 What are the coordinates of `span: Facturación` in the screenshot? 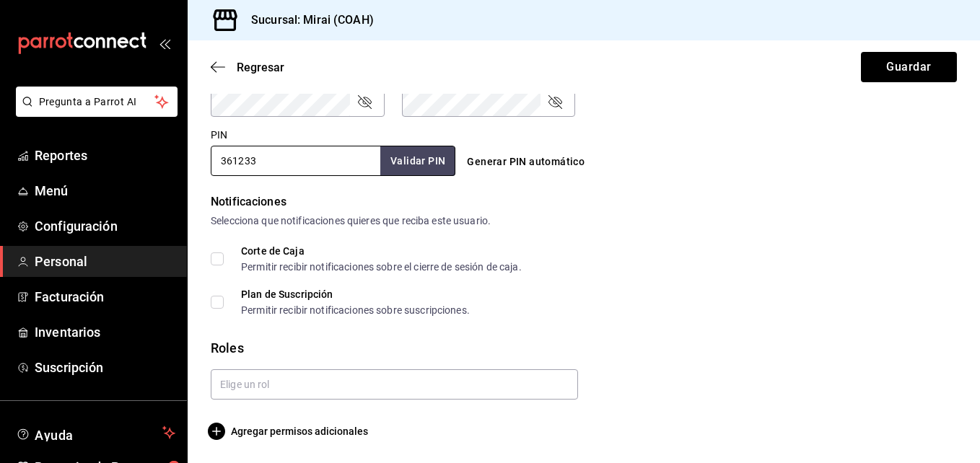 It's located at (105, 296).